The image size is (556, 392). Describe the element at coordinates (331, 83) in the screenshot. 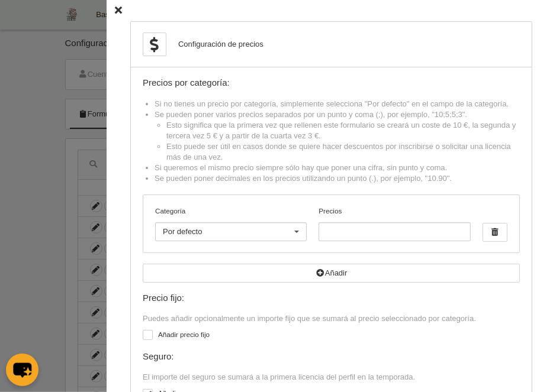

I see `div: Precios por categoría:` at that location.